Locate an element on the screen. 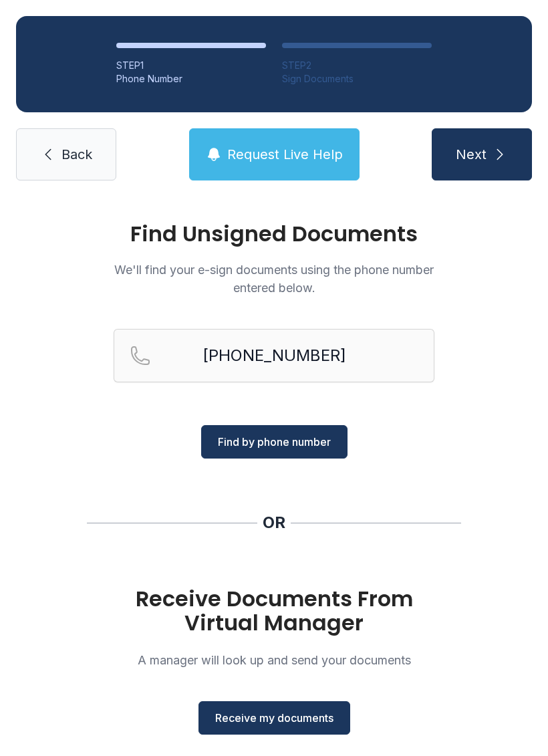 The height and width of the screenshot is (756, 548). div: STEP 1 is located at coordinates (191, 66).